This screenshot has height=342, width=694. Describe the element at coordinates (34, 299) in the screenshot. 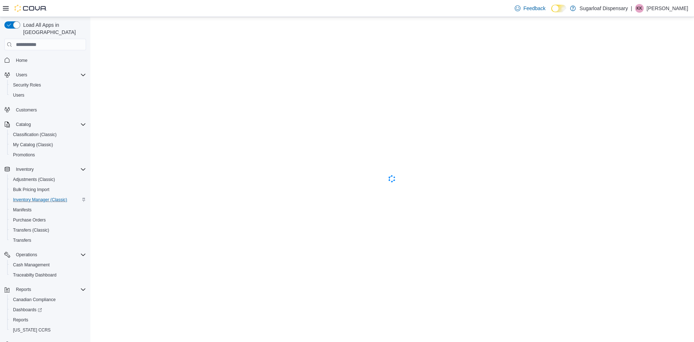

I see `a: Canadian Compliance` at that location.